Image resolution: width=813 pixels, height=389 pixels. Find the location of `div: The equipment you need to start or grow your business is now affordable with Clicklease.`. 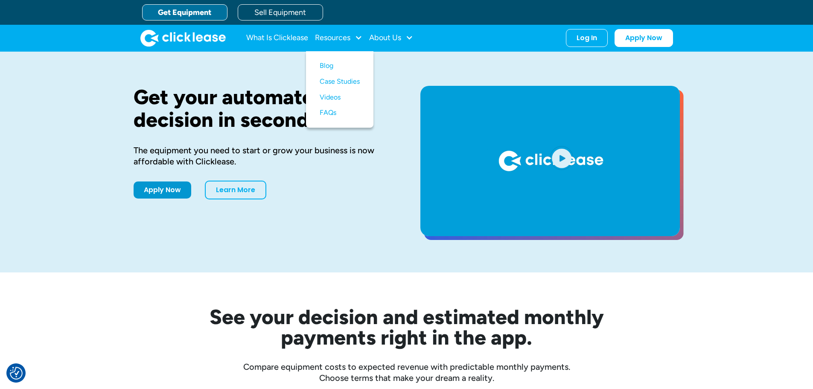

div: The equipment you need to start or grow your business is now affordable with Clicklease. is located at coordinates (263, 156).